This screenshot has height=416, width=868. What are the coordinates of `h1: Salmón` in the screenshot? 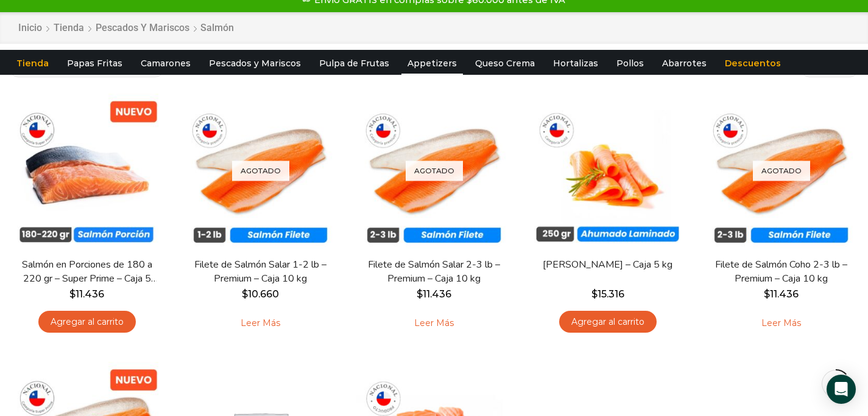 It's located at (217, 28).